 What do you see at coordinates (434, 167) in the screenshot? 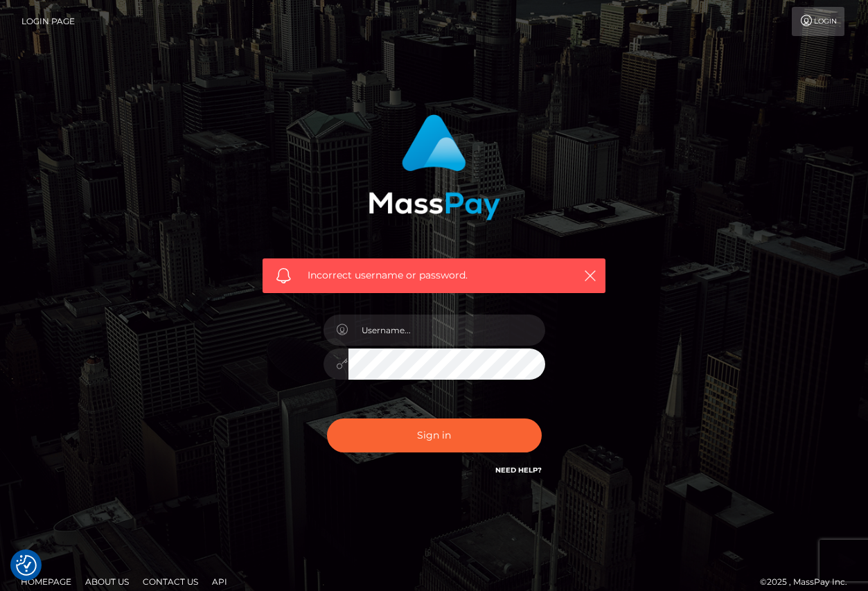
I see `img: MassPay Login` at bounding box center [434, 167].